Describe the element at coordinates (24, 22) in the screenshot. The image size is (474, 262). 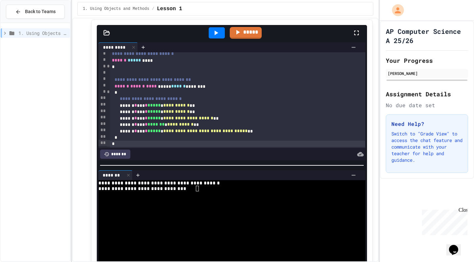
I see `div: Chat with us now!Close` at that location.